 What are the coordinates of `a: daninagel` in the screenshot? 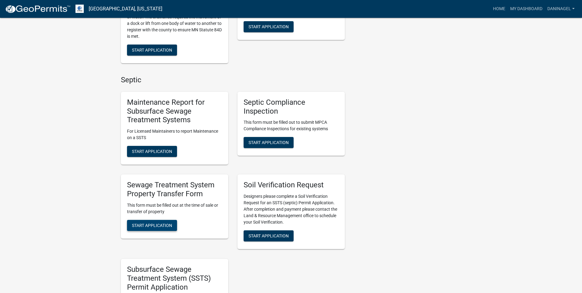 It's located at (561, 9).